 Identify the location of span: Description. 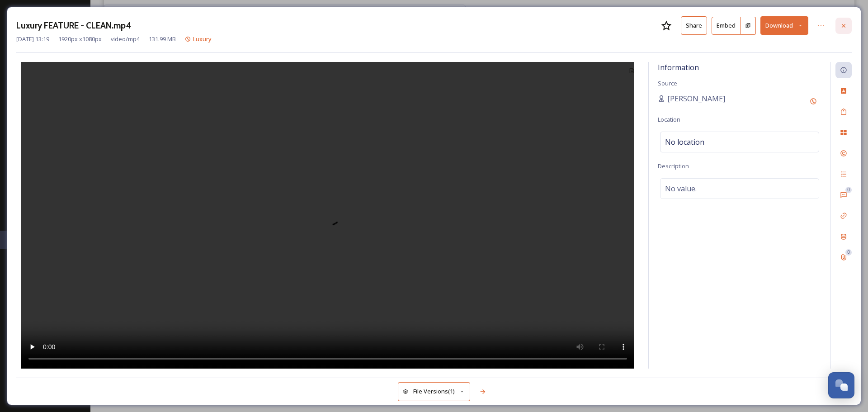
(673, 166).